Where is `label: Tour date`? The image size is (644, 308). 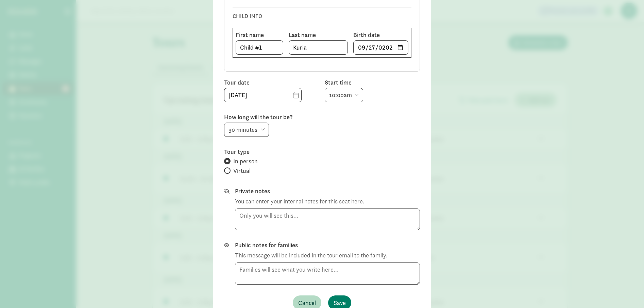
label: Tour date is located at coordinates (272, 83).